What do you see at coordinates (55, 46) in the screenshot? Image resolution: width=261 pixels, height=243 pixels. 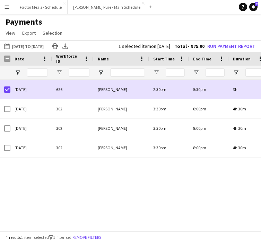 I see `app-action-btn: Print` at bounding box center [55, 46].